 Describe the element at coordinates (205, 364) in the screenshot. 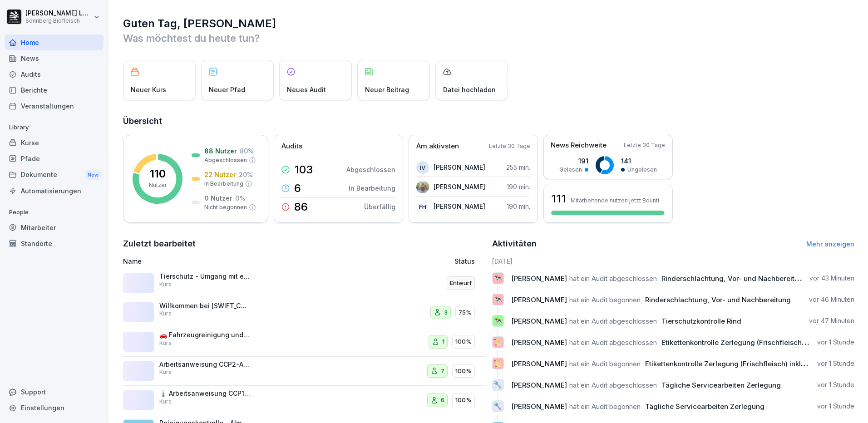

I see `p: Arbeitsanweisung CCP2-Abtrocknung` at that location.